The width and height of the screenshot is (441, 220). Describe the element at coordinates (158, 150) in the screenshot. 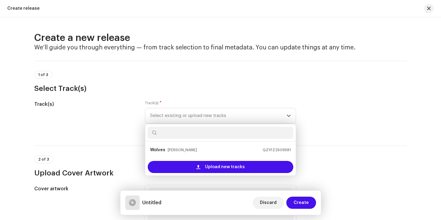

I see `strong: Wolves` at that location.